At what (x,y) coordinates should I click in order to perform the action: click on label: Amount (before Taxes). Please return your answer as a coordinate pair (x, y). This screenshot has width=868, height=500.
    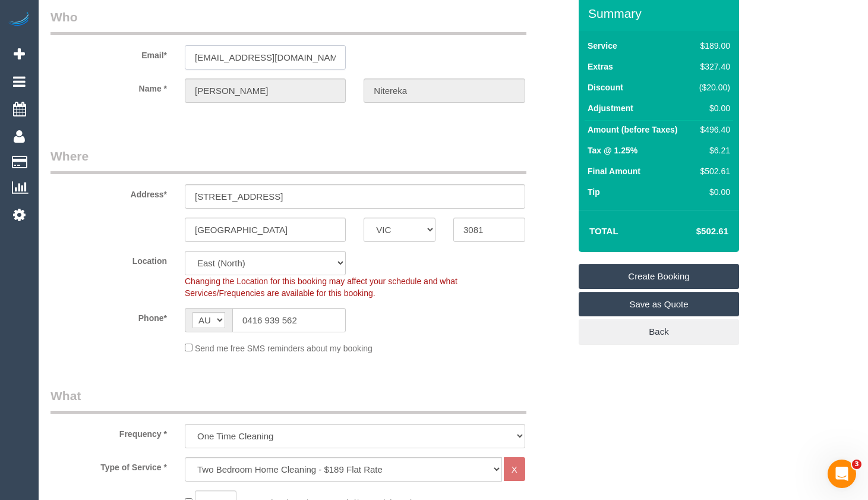
    Looking at the image, I should click on (632, 130).